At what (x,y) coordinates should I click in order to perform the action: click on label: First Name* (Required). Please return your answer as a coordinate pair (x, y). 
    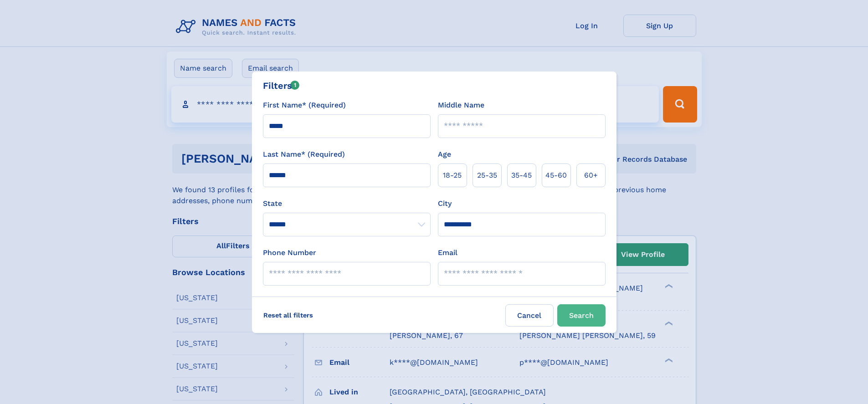
    Looking at the image, I should click on (304, 105).